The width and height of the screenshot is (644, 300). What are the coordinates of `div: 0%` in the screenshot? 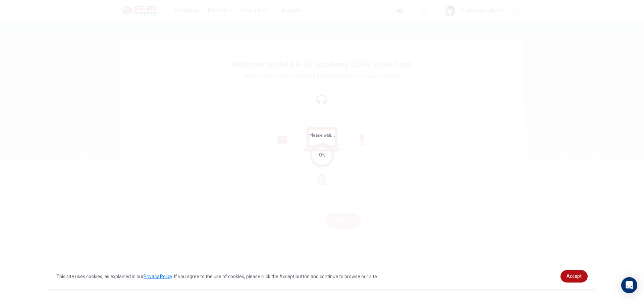 It's located at (322, 155).